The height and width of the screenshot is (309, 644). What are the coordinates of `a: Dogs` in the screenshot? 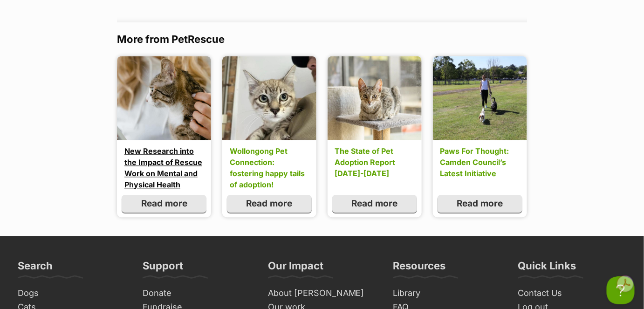 It's located at (72, 293).